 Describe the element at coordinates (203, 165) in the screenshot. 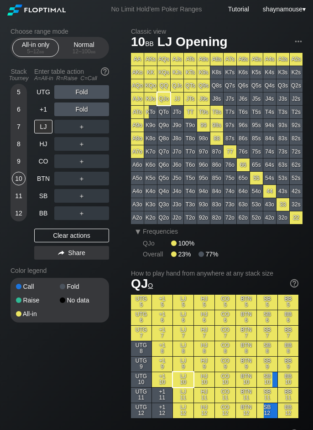

I see `div: 96o` at that location.